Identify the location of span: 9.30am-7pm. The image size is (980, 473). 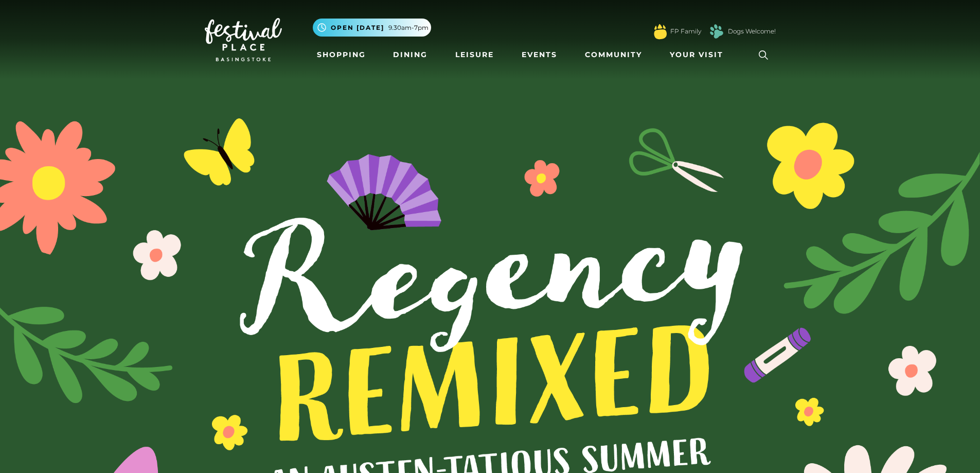
(409, 28).